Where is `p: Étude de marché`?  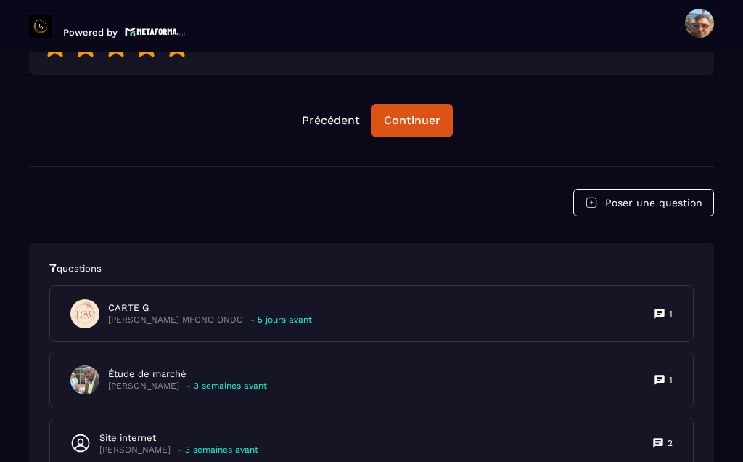 p: Étude de marché is located at coordinates (187, 374).